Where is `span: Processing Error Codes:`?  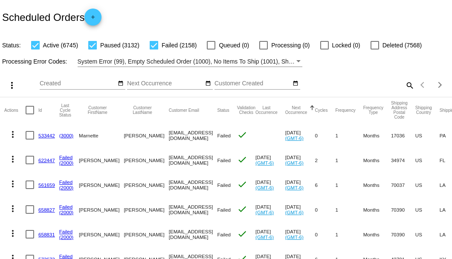 span: Processing Error Codes: is located at coordinates (35, 61).